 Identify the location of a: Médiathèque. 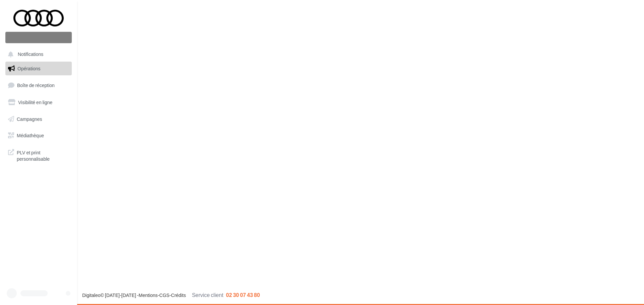
(39, 136).